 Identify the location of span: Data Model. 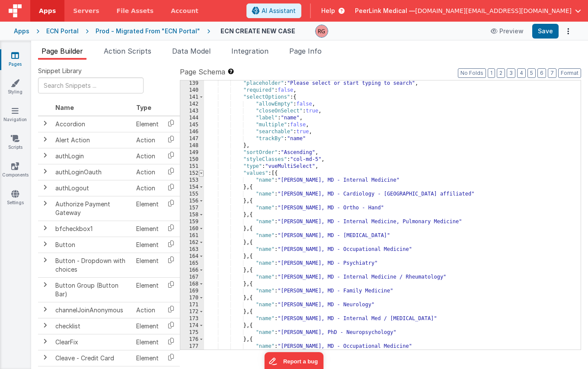
(191, 51).